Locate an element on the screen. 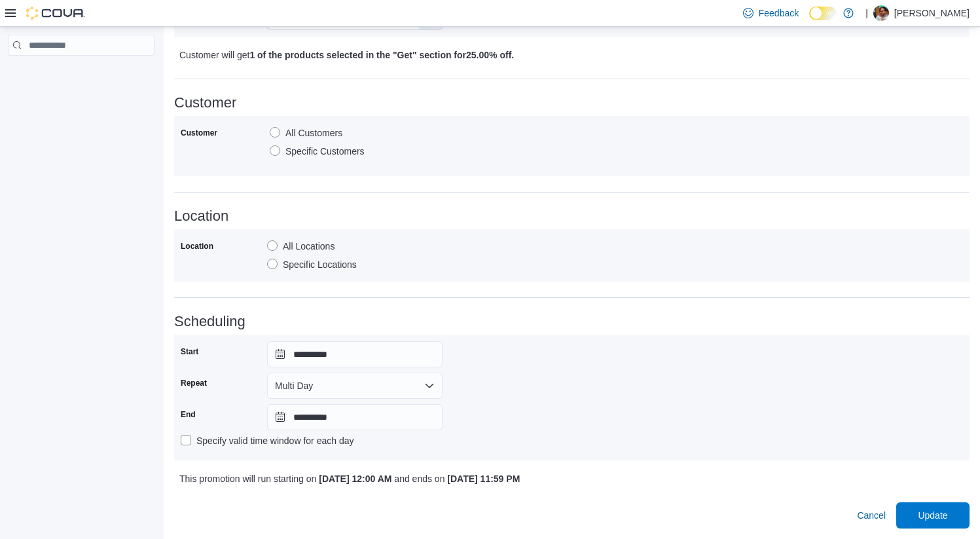 The height and width of the screenshot is (539, 980). button: Update is located at coordinates (933, 515).